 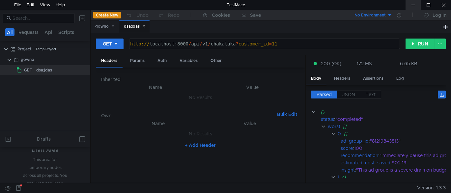 What do you see at coordinates (66, 32) in the screenshot?
I see `button: Scripts` at bounding box center [66, 32].